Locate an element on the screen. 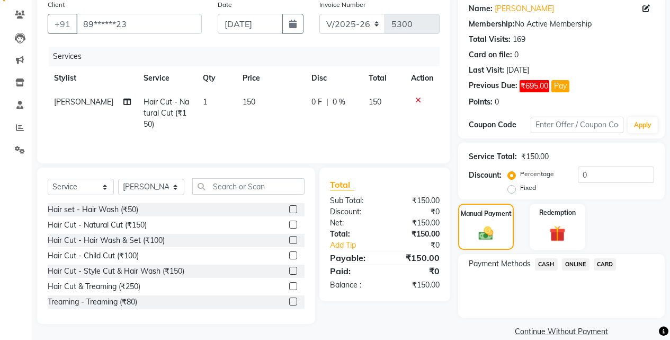 Image resolution: width=670 pixels, height=340 pixels. div: Total Visits: is located at coordinates (489, 39).